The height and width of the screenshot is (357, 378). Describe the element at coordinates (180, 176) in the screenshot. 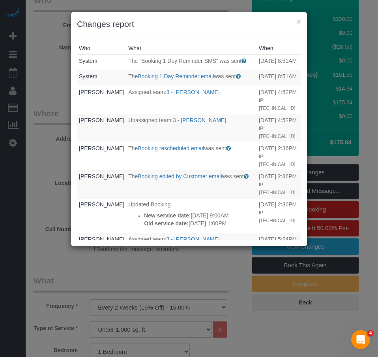

I see `a: Booking edited by Customer email` at that location.